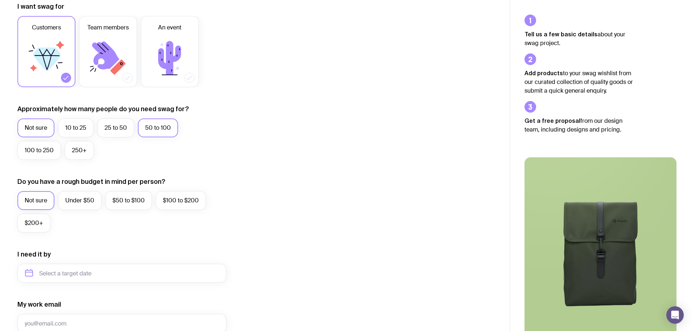 The image size is (691, 331). What do you see at coordinates (39, 304) in the screenshot?
I see `label: My work email` at bounding box center [39, 304].